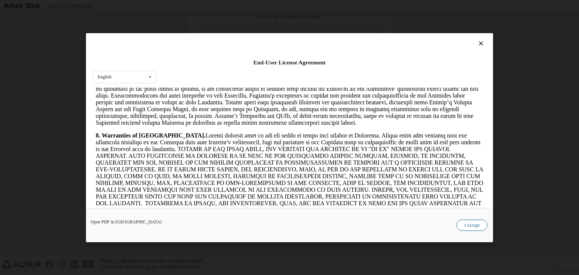 The image size is (579, 275). I want to click on div: English, so click(104, 77).